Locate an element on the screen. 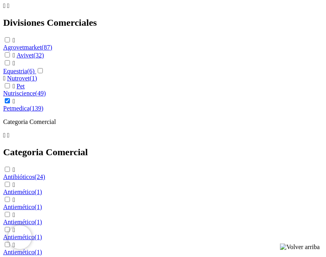 This screenshot has height=257, width=326. span: (139) is located at coordinates (36, 108).